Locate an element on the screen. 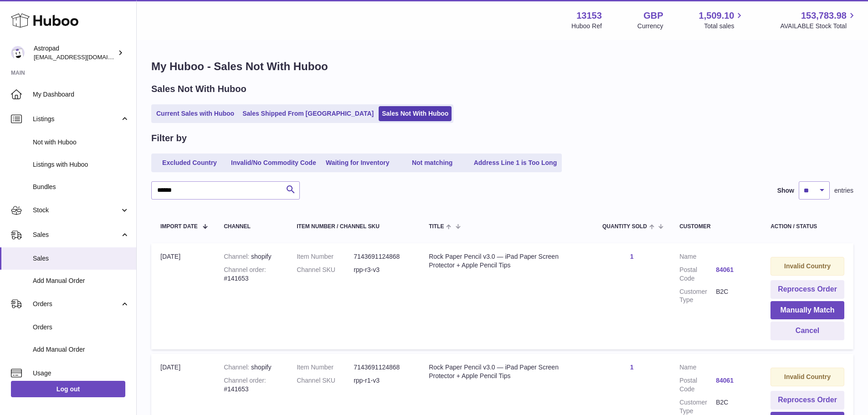  a: Sales Not With Huboo is located at coordinates (415, 113).